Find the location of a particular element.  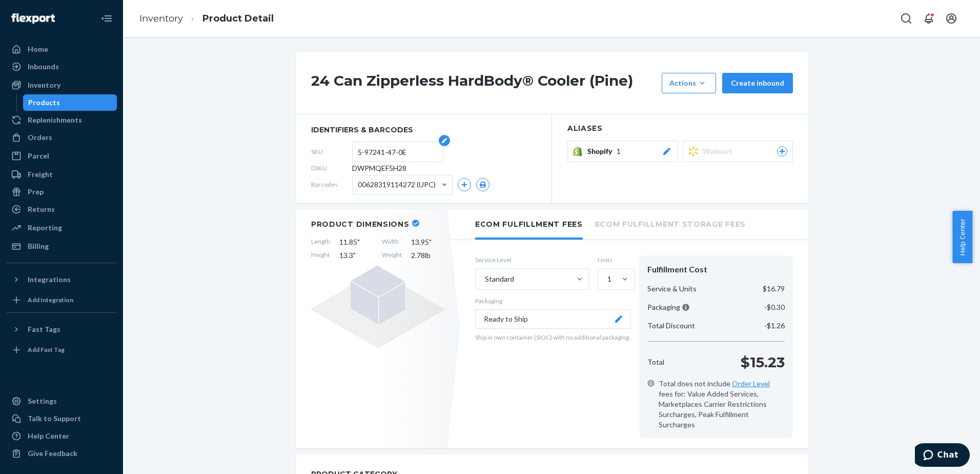

button: Give Feedback is located at coordinates (62, 453).